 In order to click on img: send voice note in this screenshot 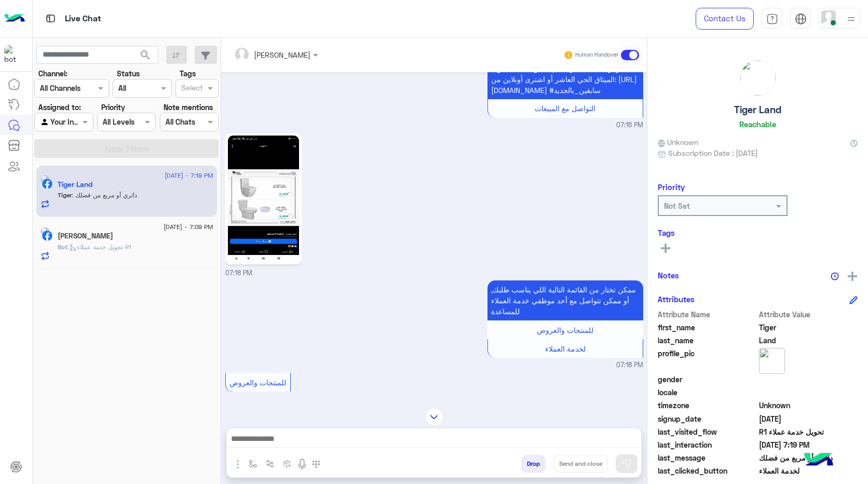, I will do `click(302, 464)`.